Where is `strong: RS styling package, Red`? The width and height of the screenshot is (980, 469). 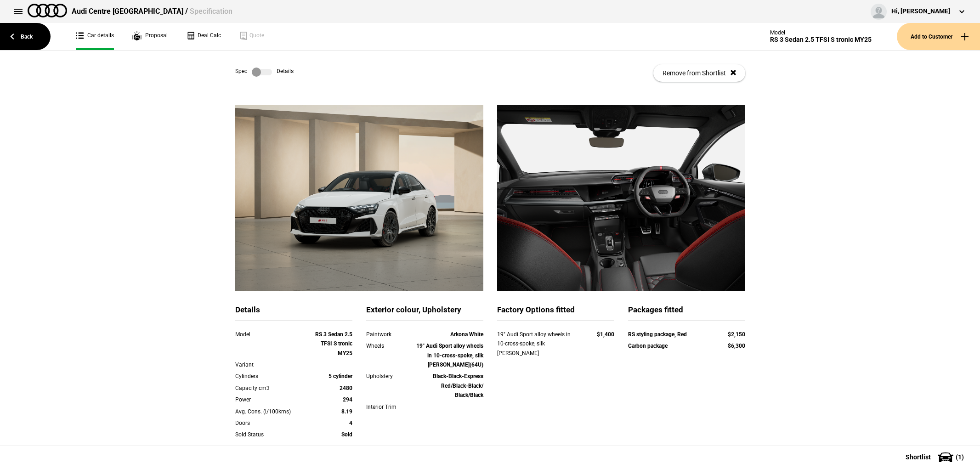
strong: RS styling package, Red is located at coordinates (658, 335).